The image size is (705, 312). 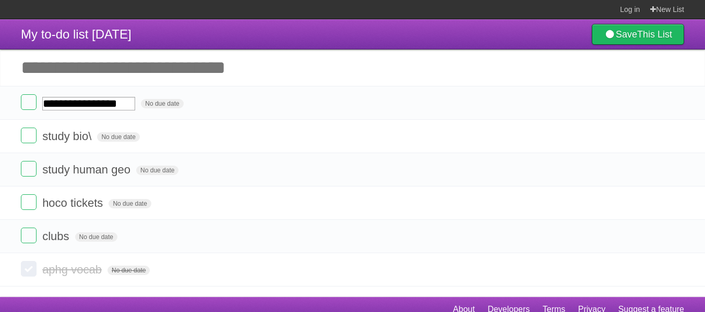 What do you see at coordinates (88, 170) in the screenshot?
I see `span: study human geo` at bounding box center [88, 170].